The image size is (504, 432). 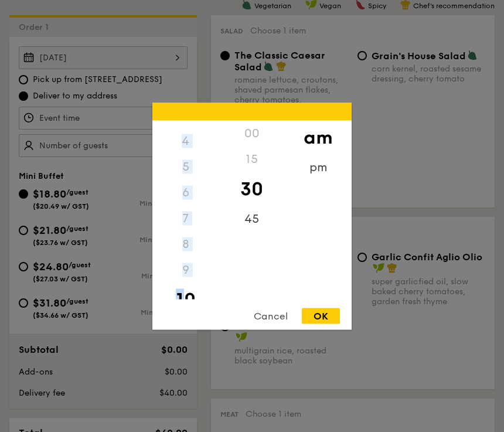 What do you see at coordinates (251, 133) in the screenshot?
I see `div: 00` at bounding box center [251, 133].